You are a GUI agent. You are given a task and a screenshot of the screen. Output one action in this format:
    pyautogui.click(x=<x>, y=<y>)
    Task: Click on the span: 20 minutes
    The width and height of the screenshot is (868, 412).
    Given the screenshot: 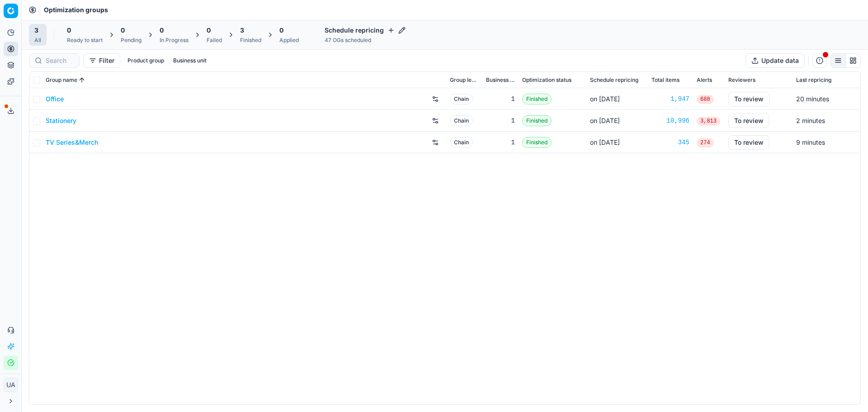 What is the action you would take?
    pyautogui.click(x=813, y=99)
    